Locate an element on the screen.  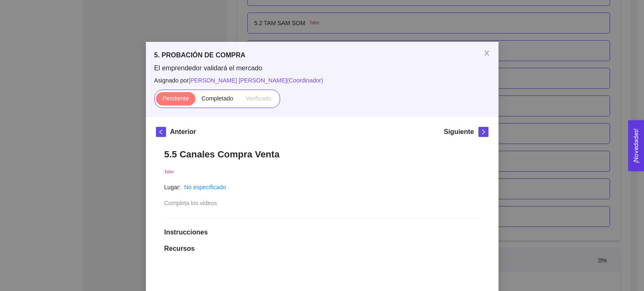
button: Open Feedback Widget is located at coordinates (636, 146).